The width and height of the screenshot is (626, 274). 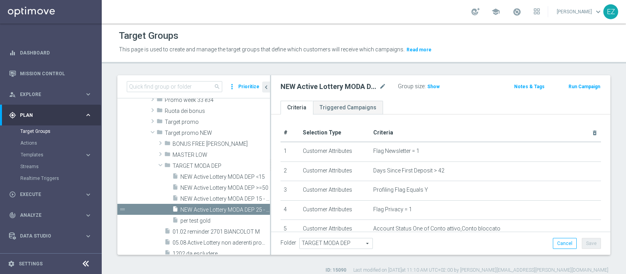 What do you see at coordinates (289, 242) in the screenshot?
I see `label: Folder` at bounding box center [289, 242].